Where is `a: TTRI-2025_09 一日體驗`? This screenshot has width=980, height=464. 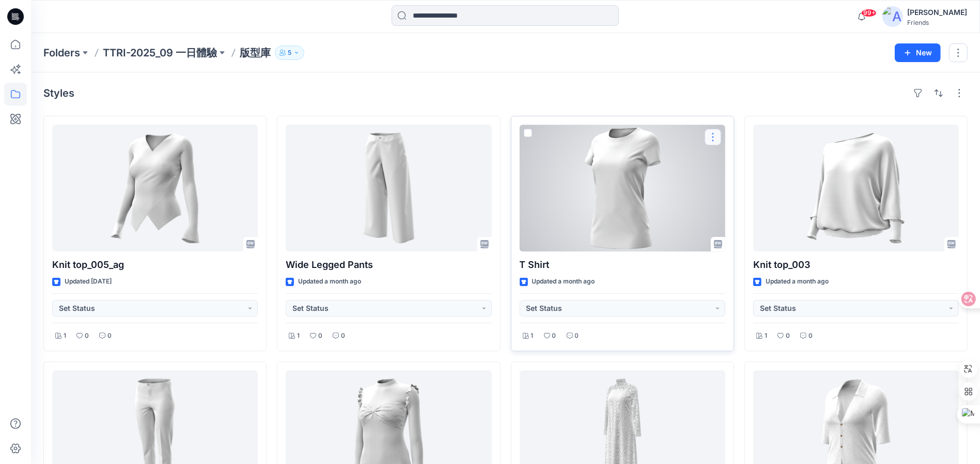 a: TTRI-2025_09 一日體驗 is located at coordinates (159, 53).